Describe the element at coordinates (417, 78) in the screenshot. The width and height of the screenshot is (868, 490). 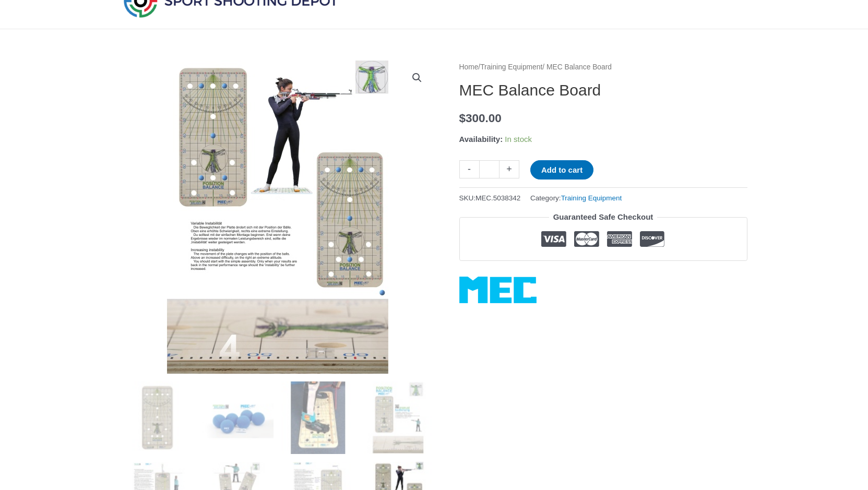
I see `a: View full-screen image gallery` at that location.